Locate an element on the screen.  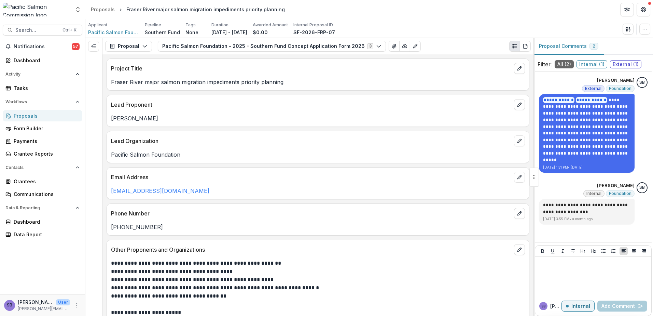
div: Ctrl + K is located at coordinates (69, 30).